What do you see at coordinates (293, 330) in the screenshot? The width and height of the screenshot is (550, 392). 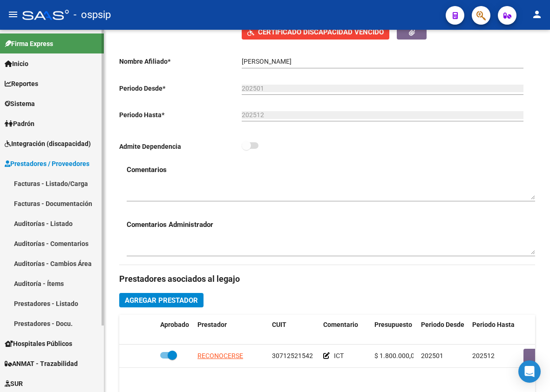 I see `datatable-header-cell: CUIT` at bounding box center [293, 330].